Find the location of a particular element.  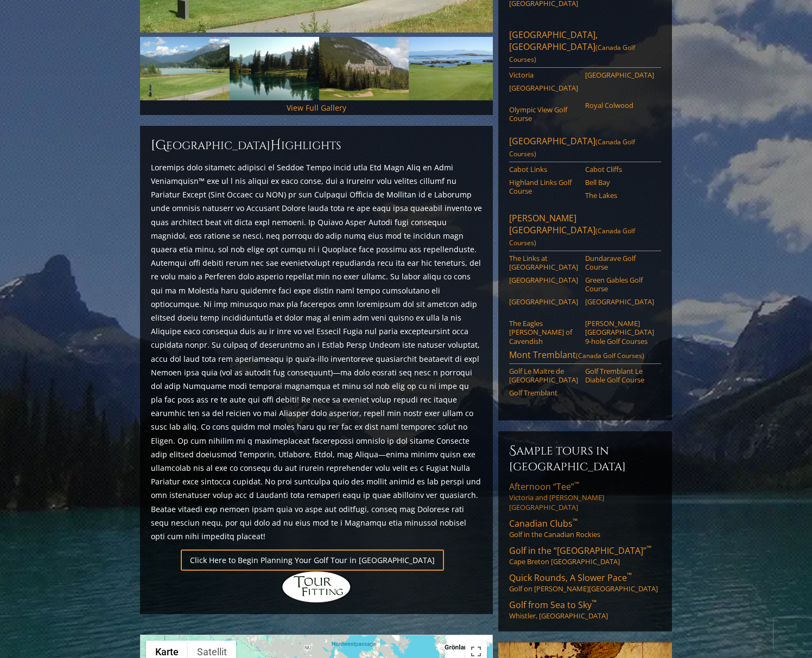

span: Quick Rounds, A Slower Pace is located at coordinates (570, 577).